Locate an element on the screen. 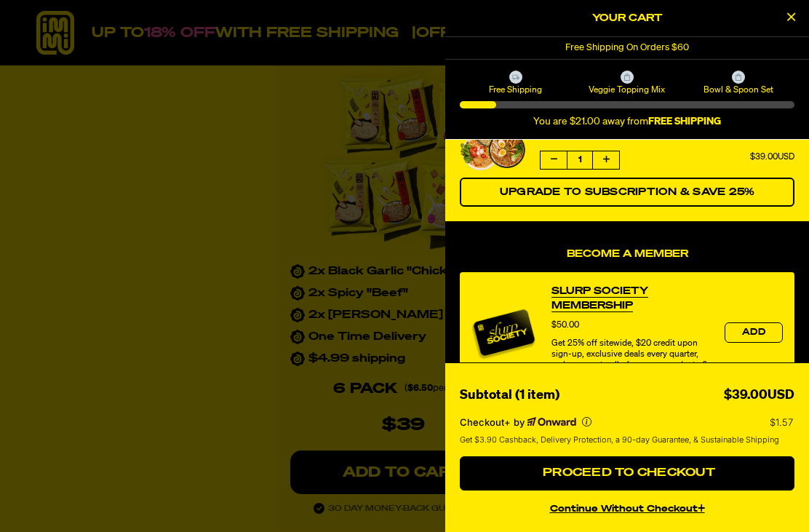 The width and height of the screenshot is (809, 532). img: Variety Vol. 1 is located at coordinates (493, 141).